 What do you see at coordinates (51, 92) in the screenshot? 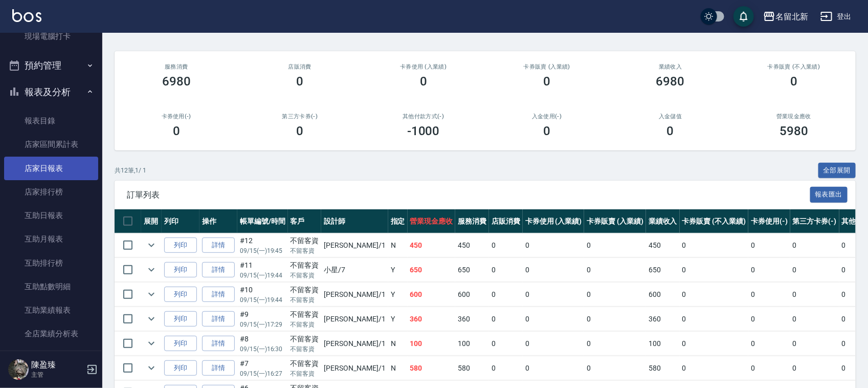
I see `button: 報表及分析` at bounding box center [51, 92].